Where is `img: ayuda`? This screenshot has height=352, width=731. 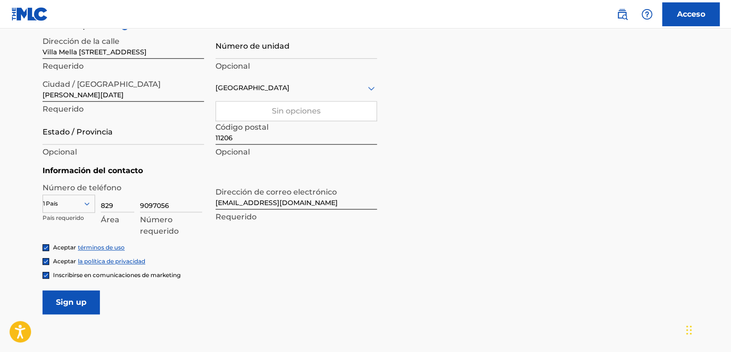 img: ayuda is located at coordinates (647, 14).